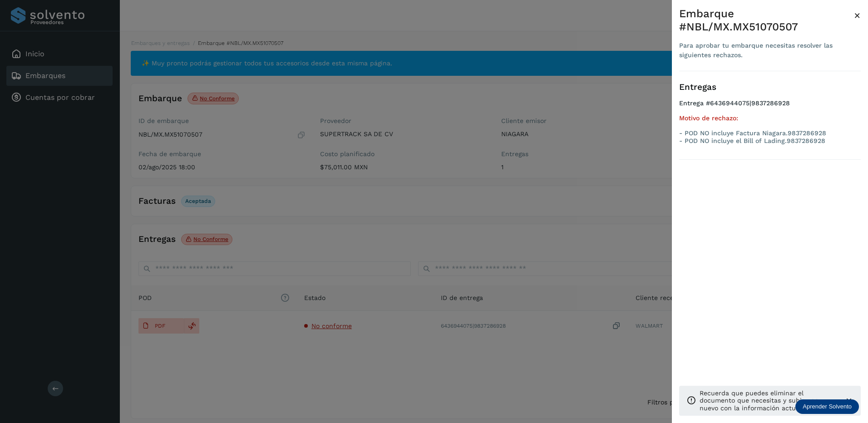 The height and width of the screenshot is (423, 868). I want to click on h3: Entregas, so click(770, 87).